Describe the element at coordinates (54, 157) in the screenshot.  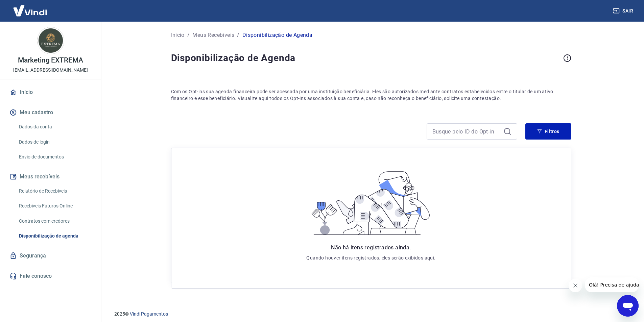
I see `a: Envio de documentos` at that location.